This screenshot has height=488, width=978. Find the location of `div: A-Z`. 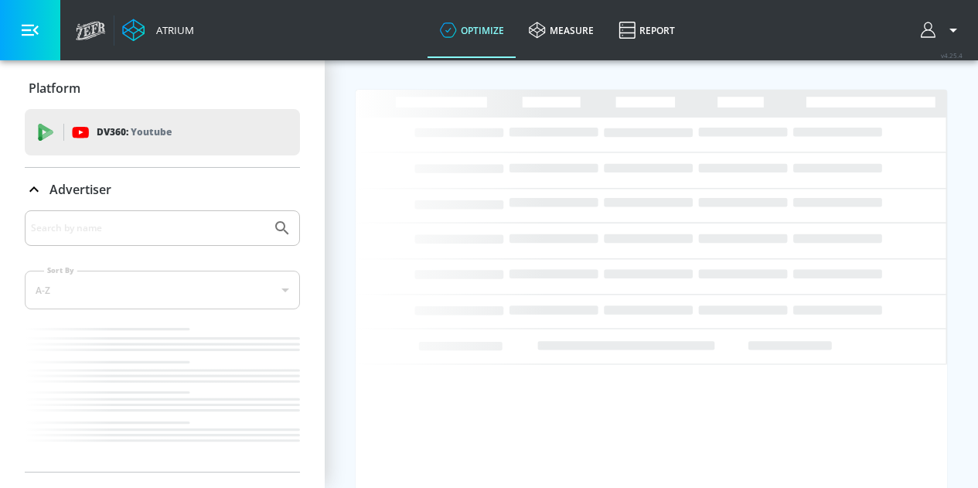

div: A-Z is located at coordinates (162, 290).